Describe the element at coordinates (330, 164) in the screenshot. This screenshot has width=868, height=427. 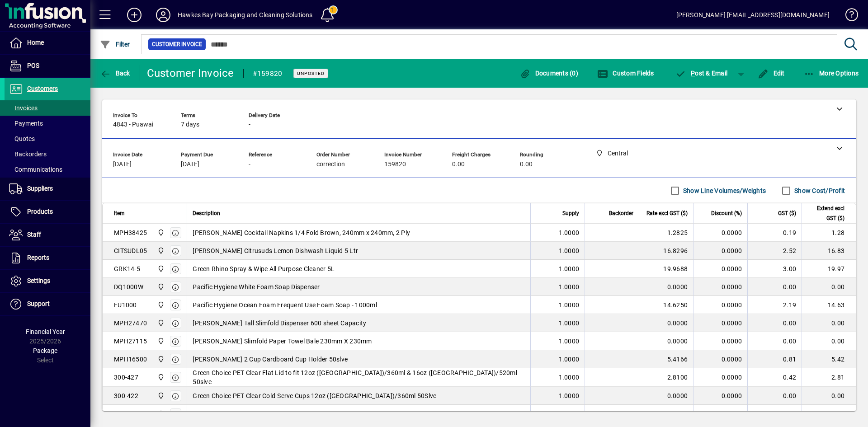
I see `span: correction` at that location.